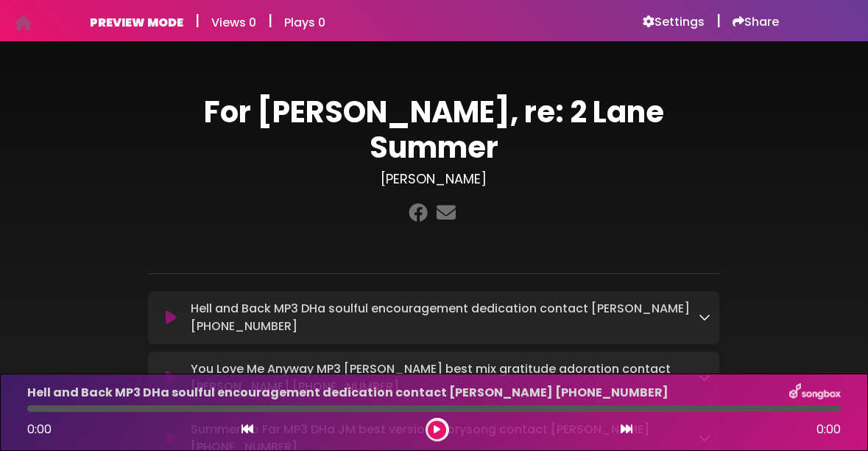  Describe the element at coordinates (233, 22) in the screenshot. I see `h6: Views 0` at that location.